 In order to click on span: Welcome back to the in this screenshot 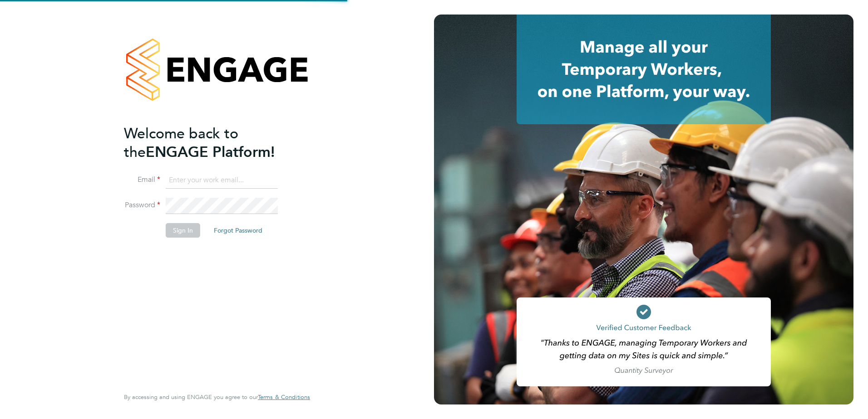, I will do `click(181, 143)`.